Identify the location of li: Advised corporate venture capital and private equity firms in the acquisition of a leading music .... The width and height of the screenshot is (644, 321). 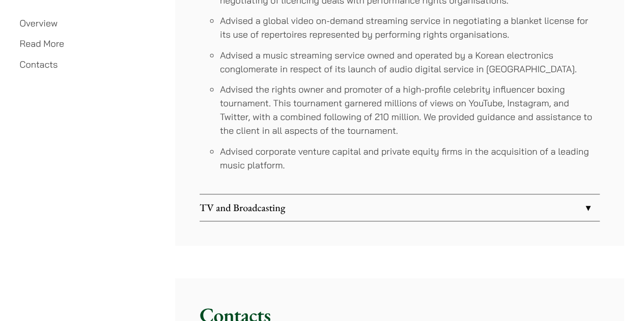
(410, 158).